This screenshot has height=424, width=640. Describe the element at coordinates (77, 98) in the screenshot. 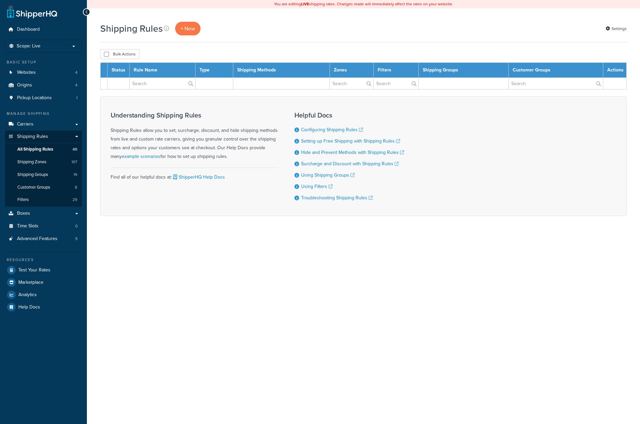

I see `span: 1` at that location.